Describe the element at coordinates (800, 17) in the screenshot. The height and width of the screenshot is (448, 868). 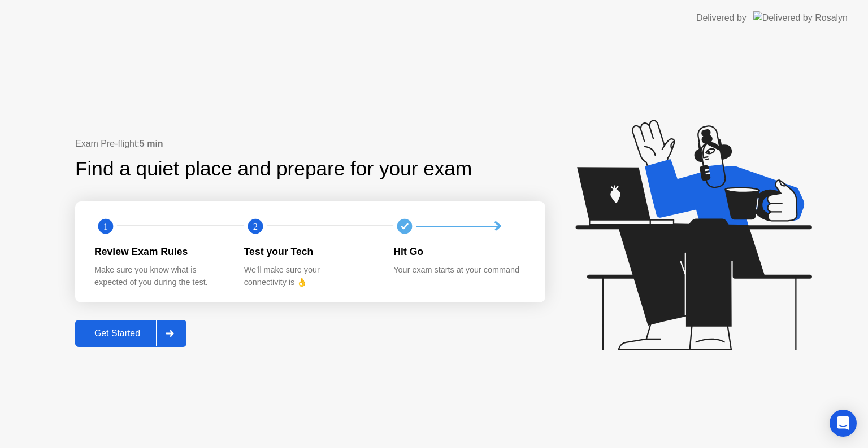
I see `img: Delivered by Rosalyn` at that location.